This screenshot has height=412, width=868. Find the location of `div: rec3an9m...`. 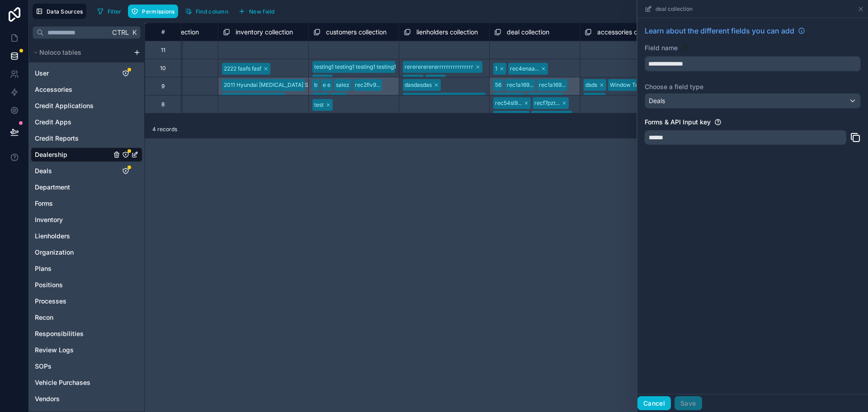

div: rec3an9m... is located at coordinates (548, 117).